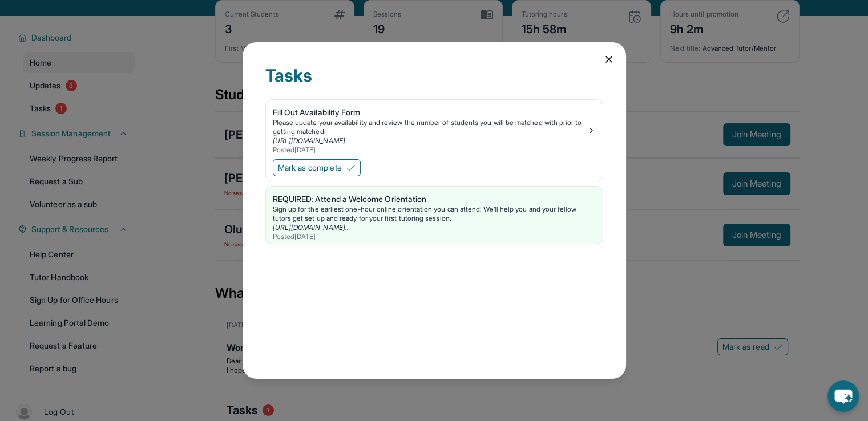 Image resolution: width=868 pixels, height=421 pixels. What do you see at coordinates (434, 82) in the screenshot?
I see `div: Tasks` at bounding box center [434, 82].